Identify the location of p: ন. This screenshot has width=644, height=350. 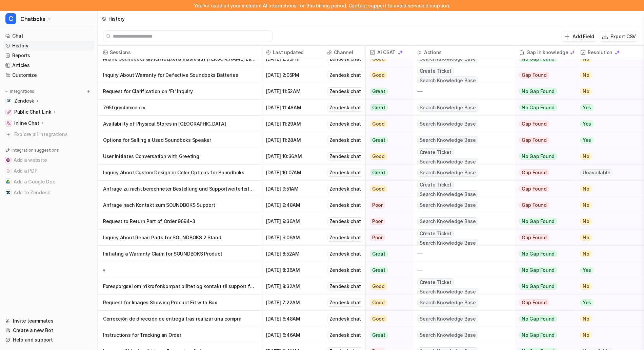
(180, 270).